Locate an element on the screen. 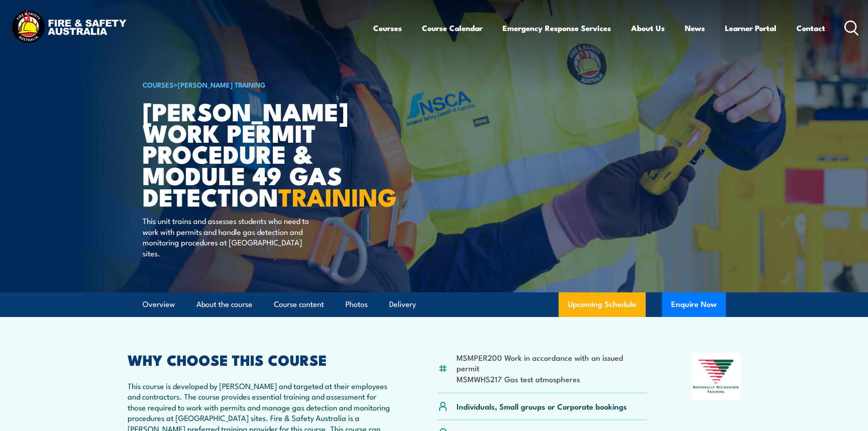 The width and height of the screenshot is (868, 431). a: Courses is located at coordinates (388, 28).